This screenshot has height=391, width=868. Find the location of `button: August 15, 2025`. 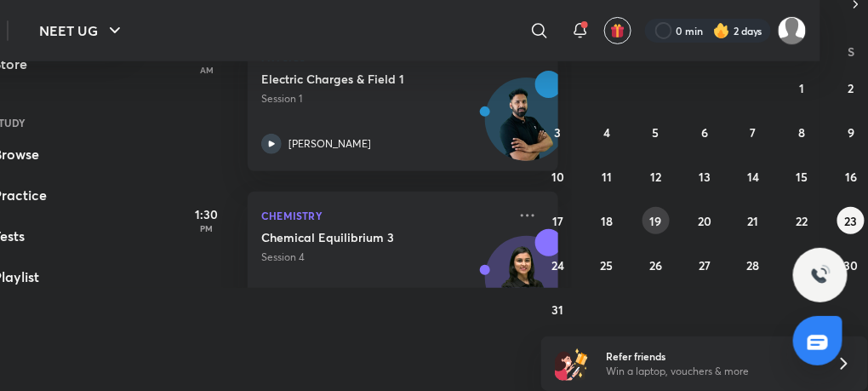

button: August 15, 2025 is located at coordinates (802, 176).